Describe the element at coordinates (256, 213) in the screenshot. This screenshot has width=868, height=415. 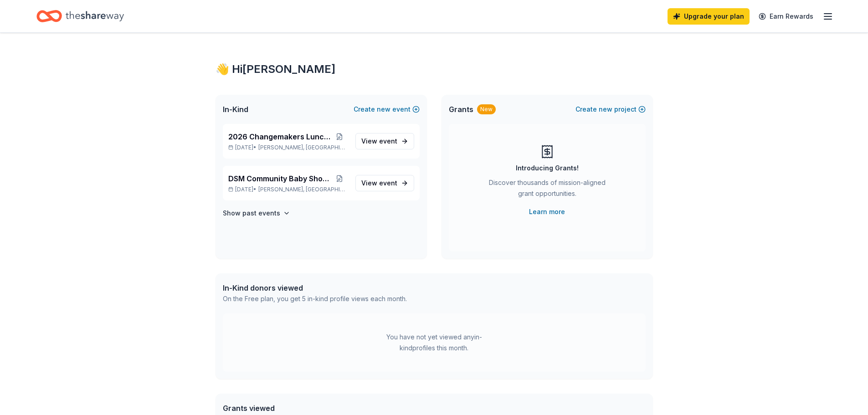
I see `button: Show past events` at that location.